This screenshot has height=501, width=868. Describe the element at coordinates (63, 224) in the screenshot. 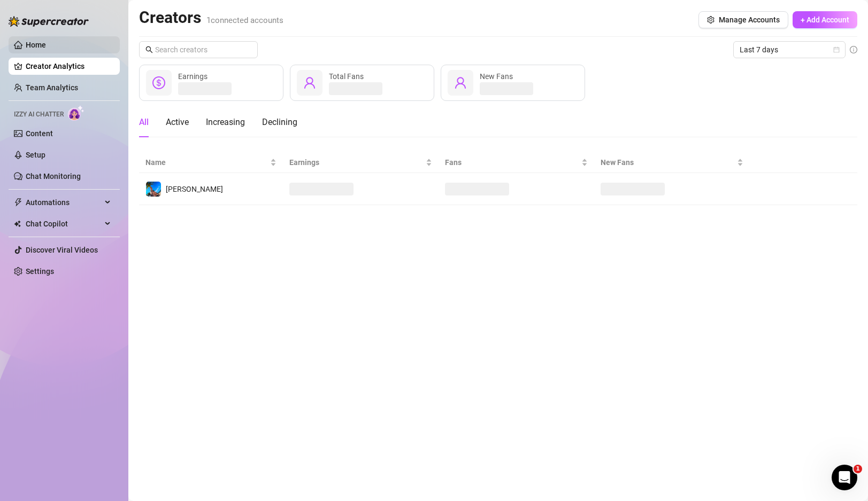

I see `span: Chat Copilot` at that location.